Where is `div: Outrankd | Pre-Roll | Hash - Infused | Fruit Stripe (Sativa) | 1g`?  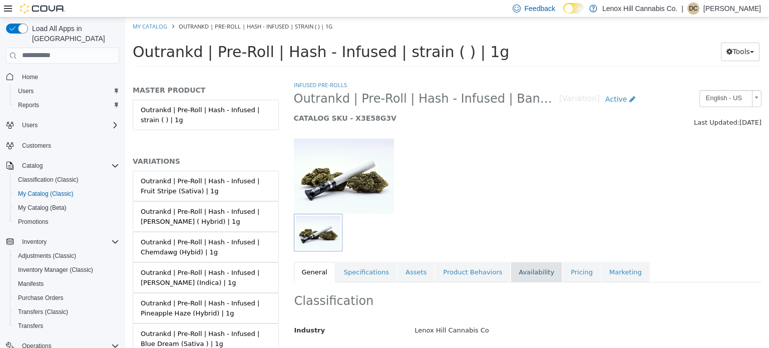 div: Outrankd | Pre-Roll | Hash - Infused | Fruit Stripe (Sativa) | 1g is located at coordinates (81, 168).